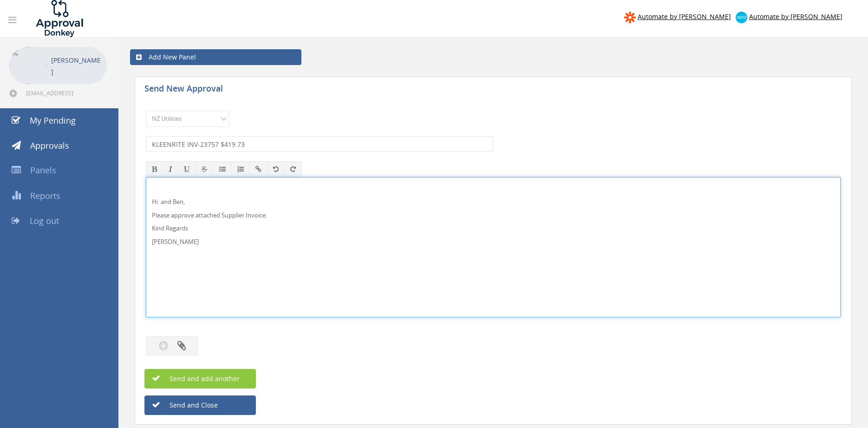 This screenshot has width=868, height=428. Describe the element at coordinates (241, 169) in the screenshot. I see `button: Ordered List` at that location.